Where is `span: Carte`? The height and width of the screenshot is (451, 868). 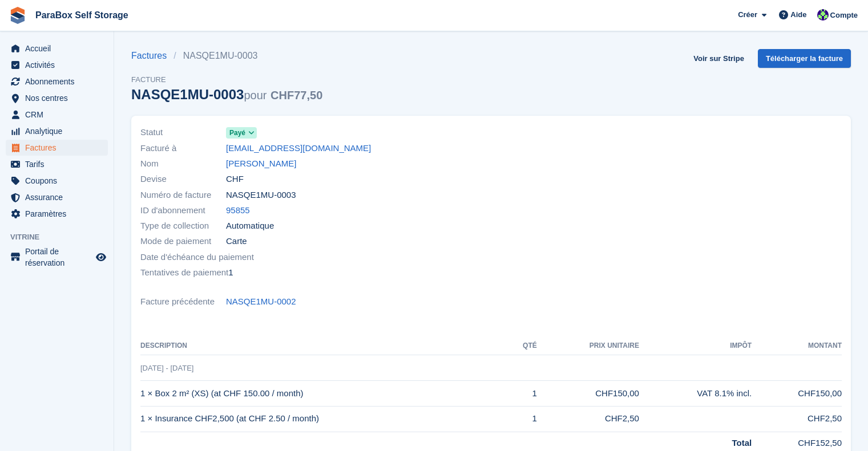 span: Carte is located at coordinates (236, 241).